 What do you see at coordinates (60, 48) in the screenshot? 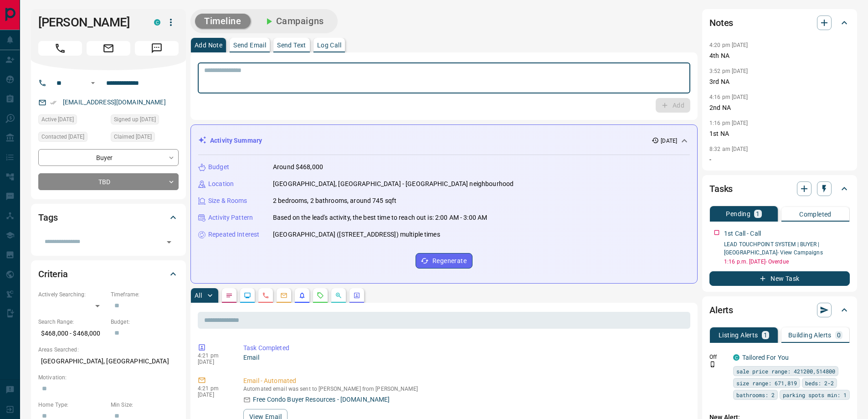
I see `span: Call` at bounding box center [60, 48].